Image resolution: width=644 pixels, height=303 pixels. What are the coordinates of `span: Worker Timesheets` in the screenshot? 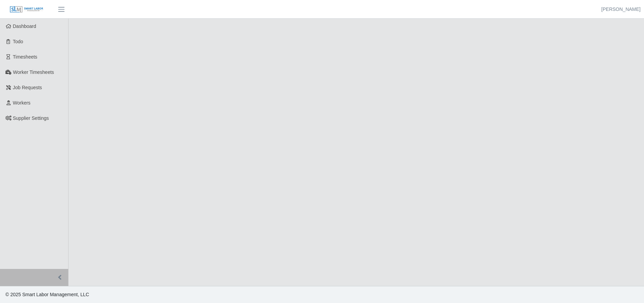 It's located at (33, 72).